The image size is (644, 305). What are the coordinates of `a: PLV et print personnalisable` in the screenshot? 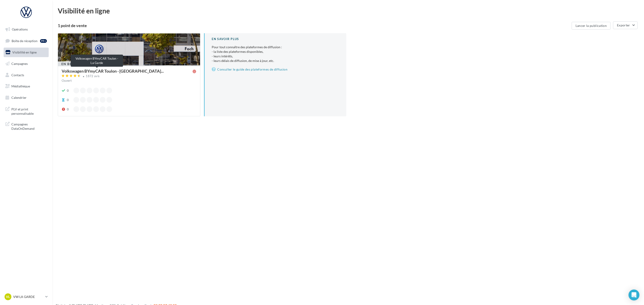 It's located at (26, 111).